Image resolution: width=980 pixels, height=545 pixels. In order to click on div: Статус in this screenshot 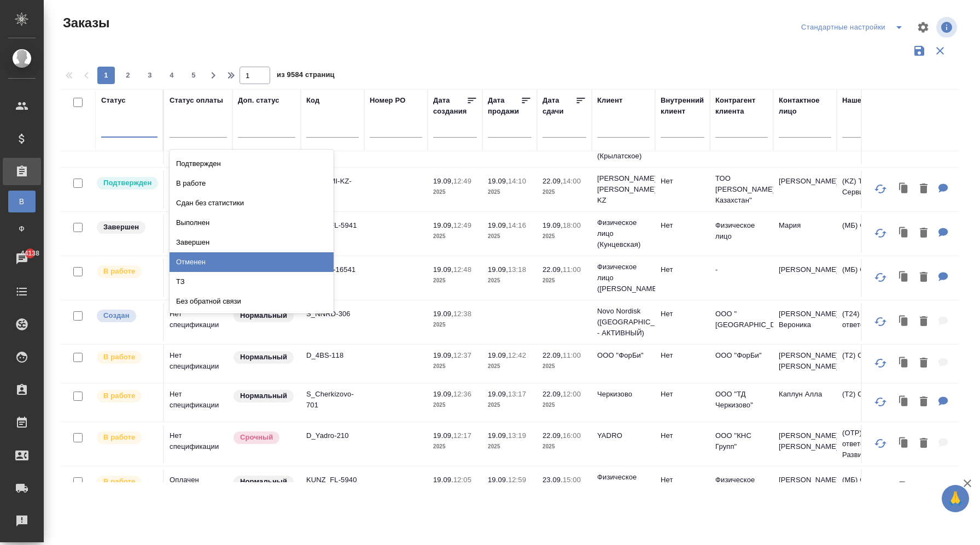, I will do `click(113, 101)`.